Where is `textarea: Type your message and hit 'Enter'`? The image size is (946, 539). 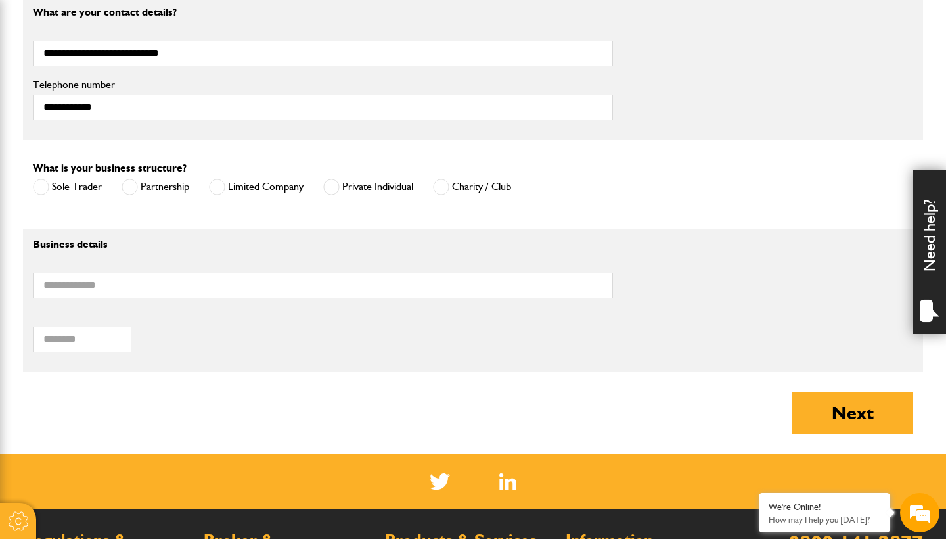
textarea: Type your message and hit 'Enter' is located at coordinates (128, 315).